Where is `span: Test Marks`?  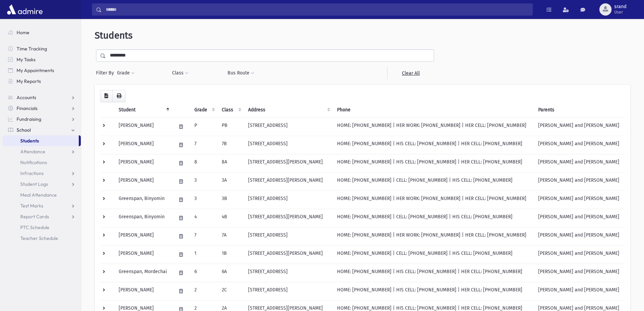 span: Test Marks is located at coordinates (32, 206).